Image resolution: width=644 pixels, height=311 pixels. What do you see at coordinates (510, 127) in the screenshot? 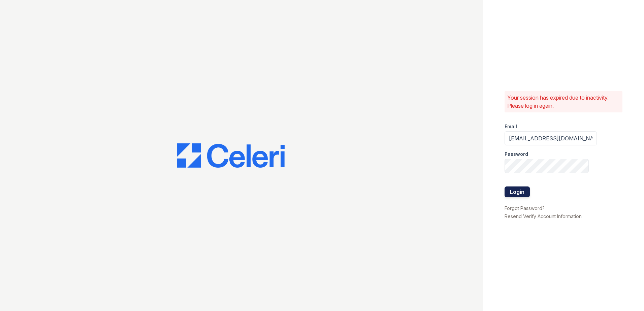
I see `label: Email` at bounding box center [510, 127].